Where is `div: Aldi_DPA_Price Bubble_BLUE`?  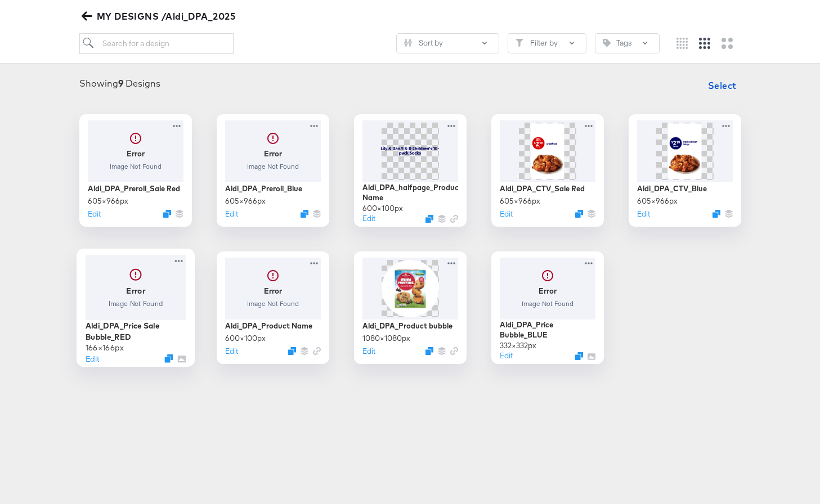
div: Aldi_DPA_Price Bubble_BLUE is located at coordinates (548, 330).